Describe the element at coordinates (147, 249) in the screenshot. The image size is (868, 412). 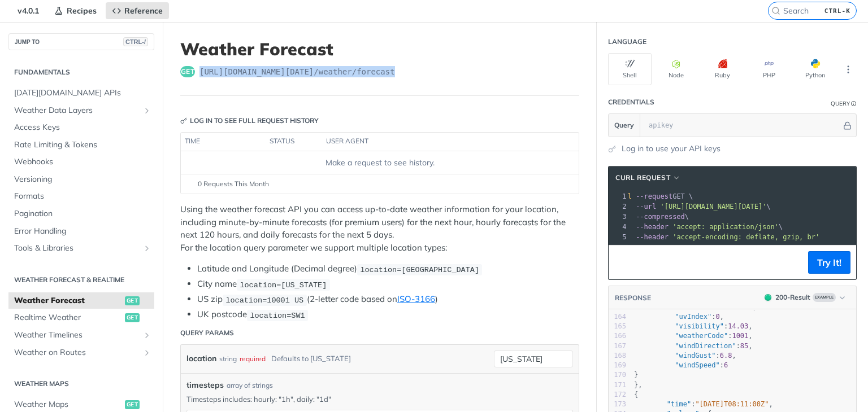
I see `button: Show subpages for Tools & Libraries` at that location.